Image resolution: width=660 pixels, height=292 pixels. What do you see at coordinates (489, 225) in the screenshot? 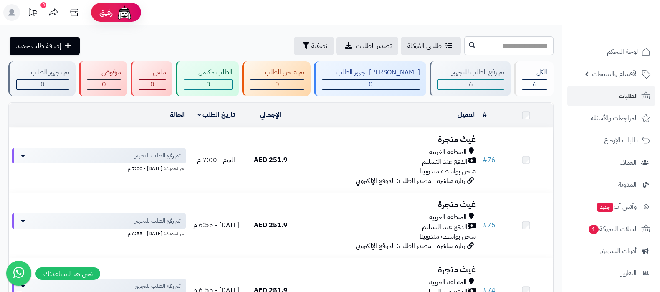
I see `a: #75` at bounding box center [489, 225].